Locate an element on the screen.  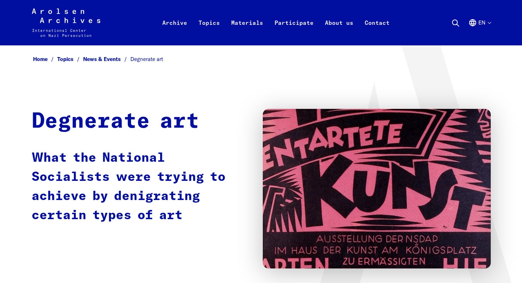
a: Participate is located at coordinates (294, 31).